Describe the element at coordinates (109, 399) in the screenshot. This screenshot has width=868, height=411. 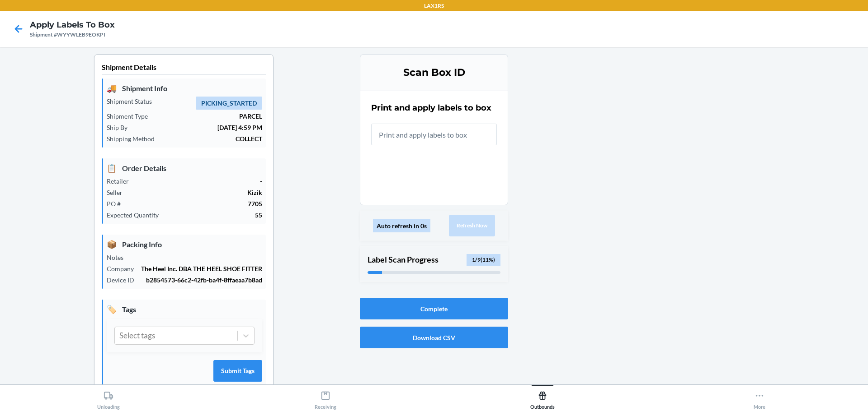
I see `div: Unloading` at that location.